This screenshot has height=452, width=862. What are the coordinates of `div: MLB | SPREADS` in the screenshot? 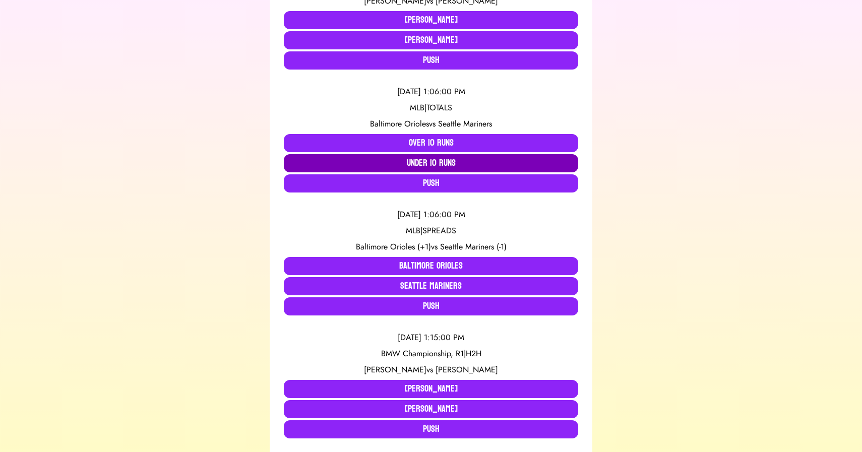 It's located at (431, 231).